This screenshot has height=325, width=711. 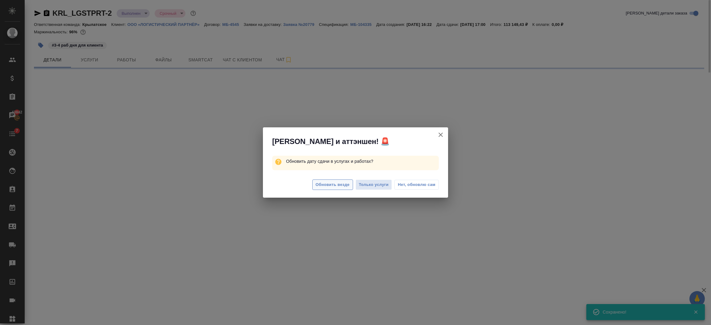 What do you see at coordinates (374, 185) in the screenshot?
I see `span: Только услуги` at bounding box center [374, 185].